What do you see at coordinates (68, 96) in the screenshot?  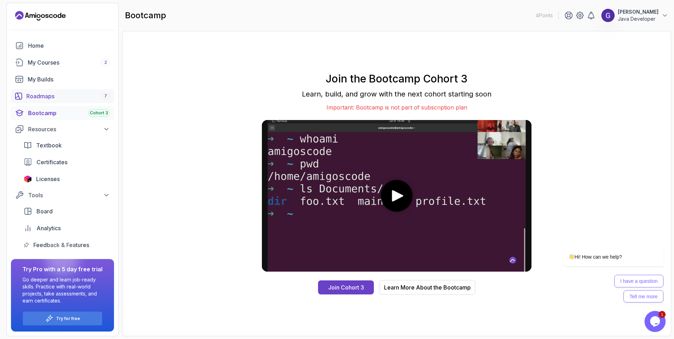 I see `div: Roadmaps` at bounding box center [68, 96].